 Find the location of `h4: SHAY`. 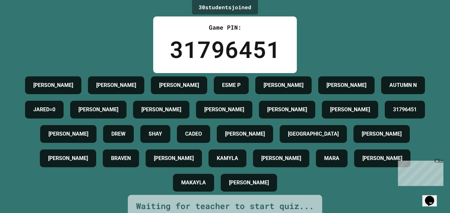

h4: SHAY is located at coordinates (155, 134).